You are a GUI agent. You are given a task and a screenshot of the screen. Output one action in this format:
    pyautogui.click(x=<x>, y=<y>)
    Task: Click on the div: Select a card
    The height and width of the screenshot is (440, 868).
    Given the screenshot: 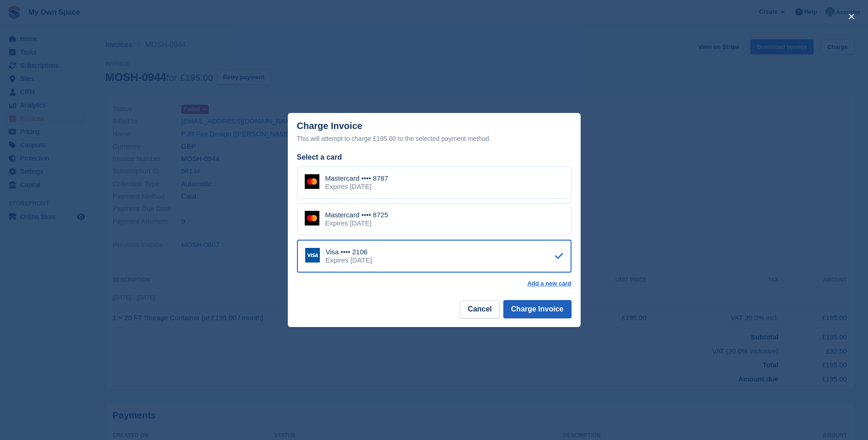 What is the action you would take?
    pyautogui.click(x=434, y=158)
    